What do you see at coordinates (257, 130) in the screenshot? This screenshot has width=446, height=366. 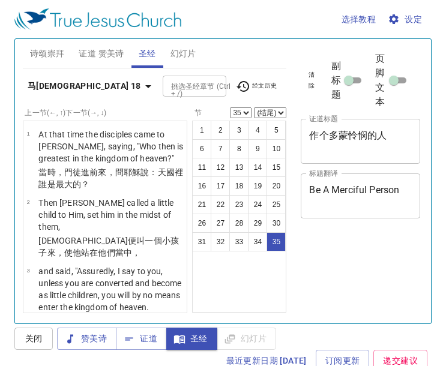 I see `button: 4` at bounding box center [257, 130].